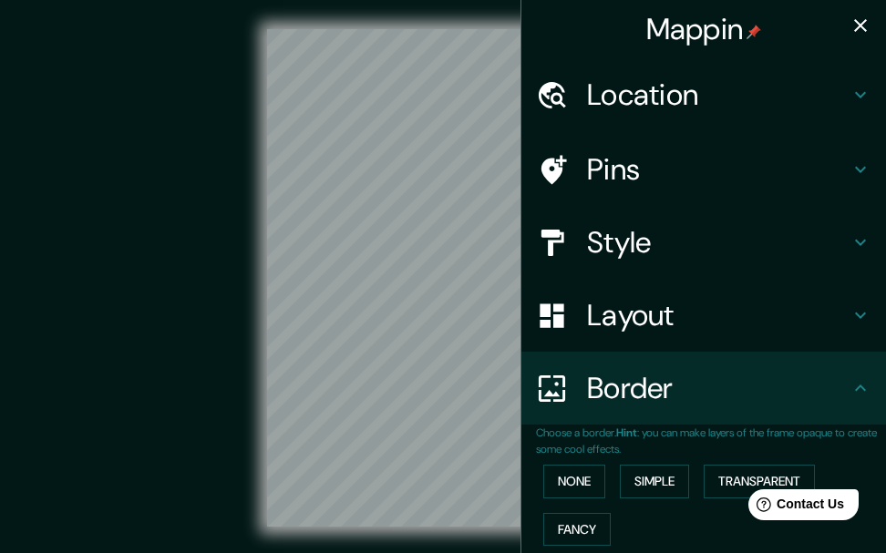 Image resolution: width=886 pixels, height=553 pixels. What do you see at coordinates (718, 242) in the screenshot?
I see `h4: Style` at bounding box center [718, 242].